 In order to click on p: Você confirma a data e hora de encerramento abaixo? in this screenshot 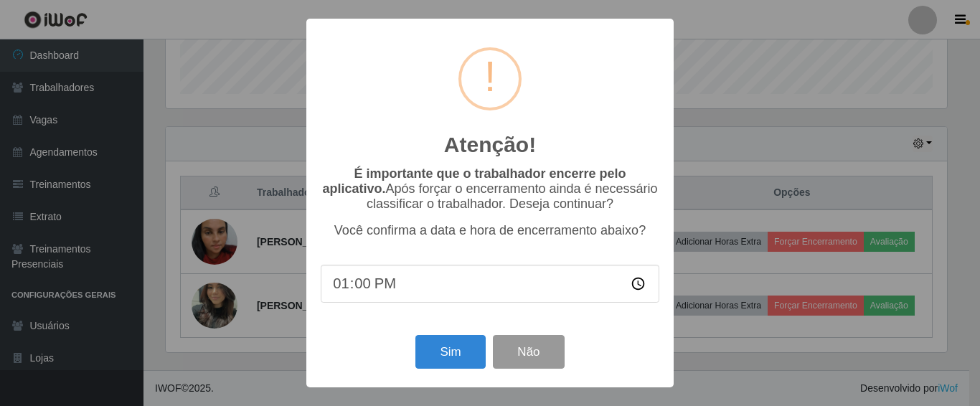, I will do `click(490, 231)`.